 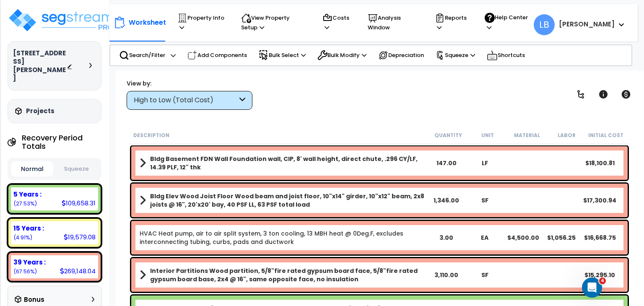 I want to click on small: Description, so click(x=151, y=135).